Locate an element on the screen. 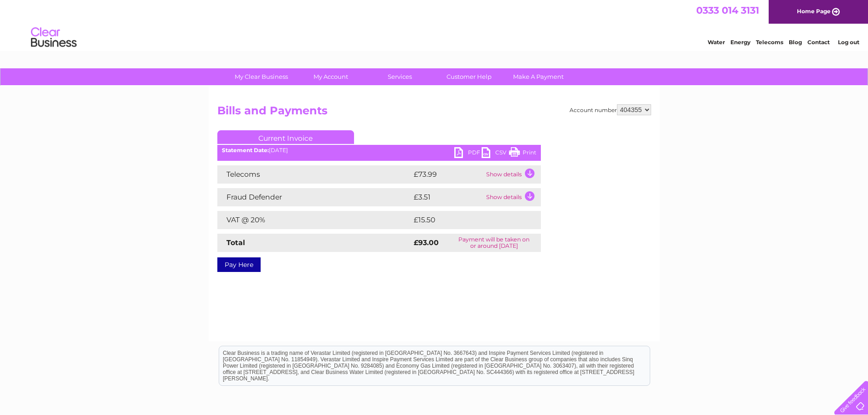 This screenshot has height=415, width=868. a: Pay Here is located at coordinates (239, 265).